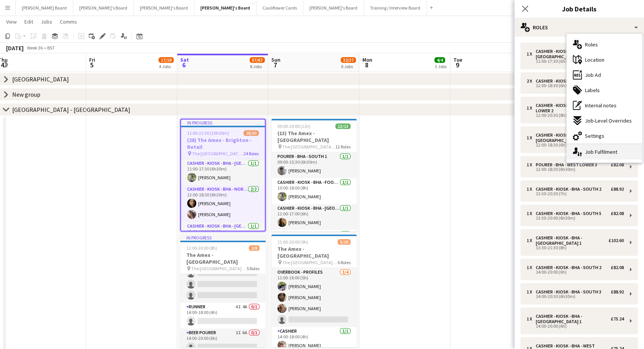 The width and height of the screenshot is (644, 349). What do you see at coordinates (343, 146) in the screenshot?
I see `span: 12 Roles` at bounding box center [343, 146].